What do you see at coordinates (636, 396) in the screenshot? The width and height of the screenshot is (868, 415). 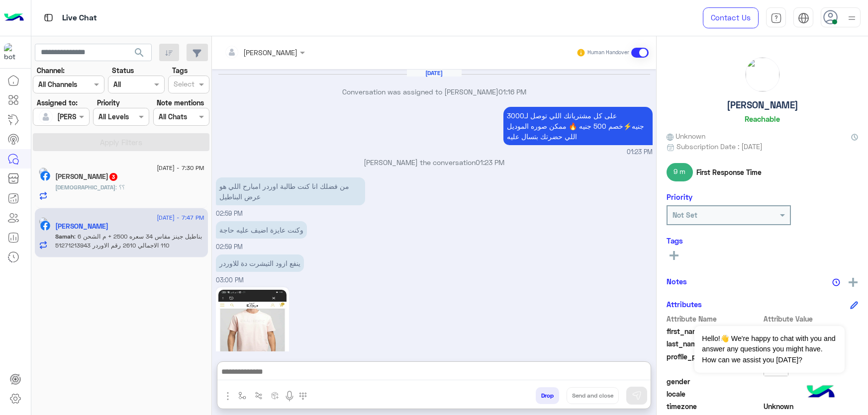 I see `img: send message` at bounding box center [636, 396].